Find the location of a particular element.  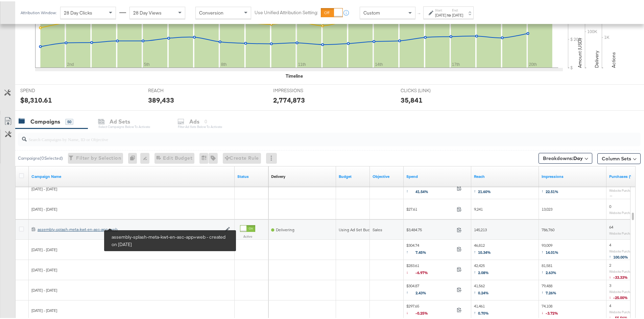

a: Your campaign's objective. is located at coordinates (387, 175).